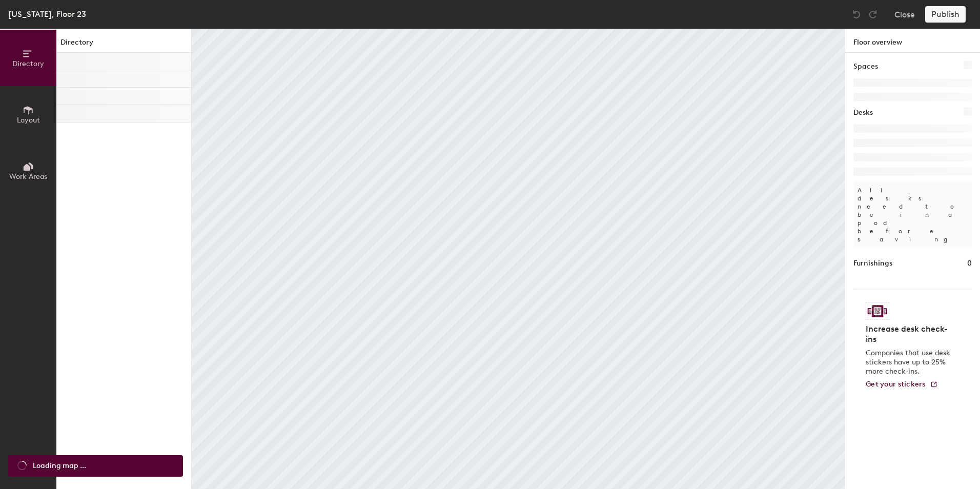  Describe the element at coordinates (29, 120) in the screenshot. I see `span: Layout` at that location.